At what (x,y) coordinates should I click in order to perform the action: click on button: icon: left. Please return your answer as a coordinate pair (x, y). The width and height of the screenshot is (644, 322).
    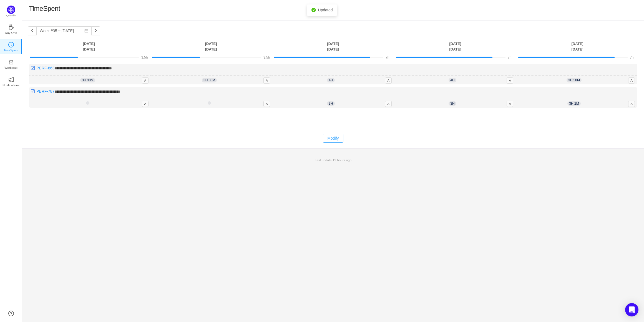
    Looking at the image, I should click on (32, 31).